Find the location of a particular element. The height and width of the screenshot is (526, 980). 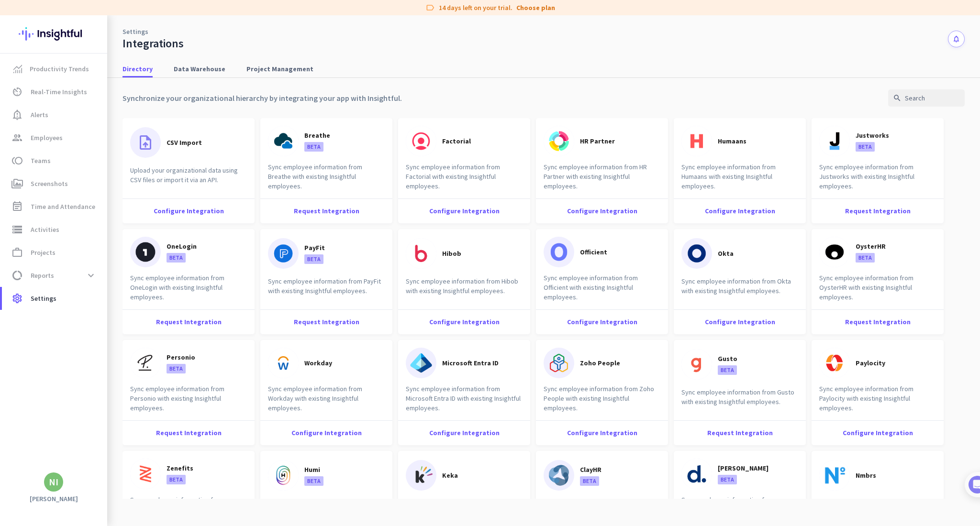

span: Time and Attendance is located at coordinates (63, 206).